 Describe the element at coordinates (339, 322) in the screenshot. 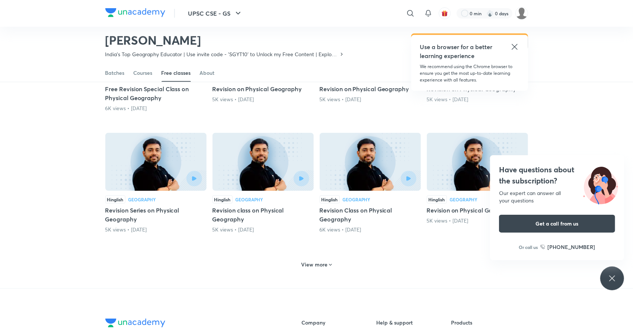

I see `h6: Company` at that location.